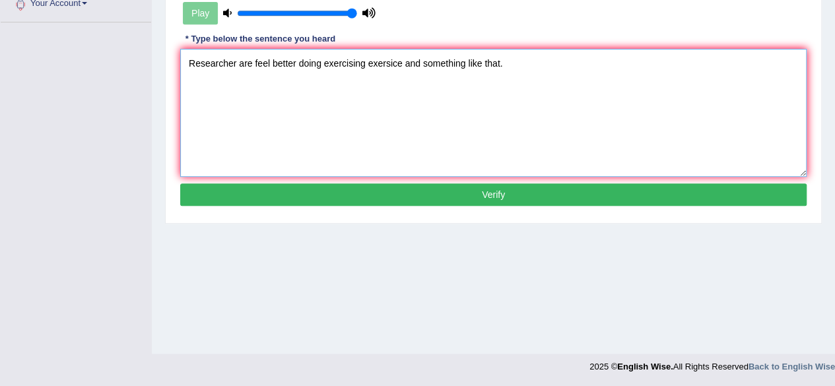 This screenshot has height=386, width=835. I want to click on div: * Type below the sentence you heard, so click(260, 39).